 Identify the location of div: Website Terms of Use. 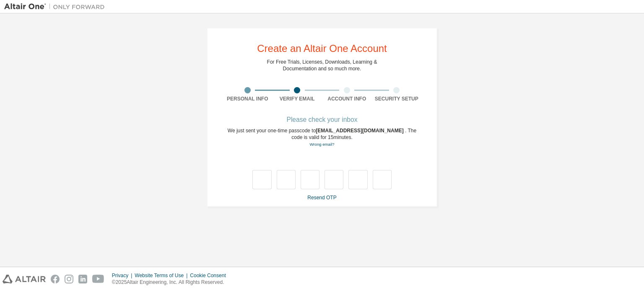
(162, 276).